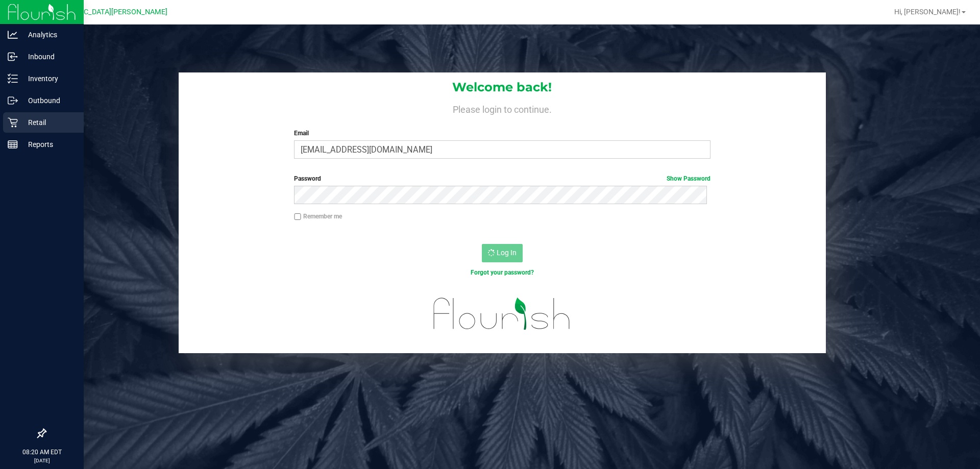 The height and width of the screenshot is (469, 980). I want to click on button: Log In, so click(503, 253).